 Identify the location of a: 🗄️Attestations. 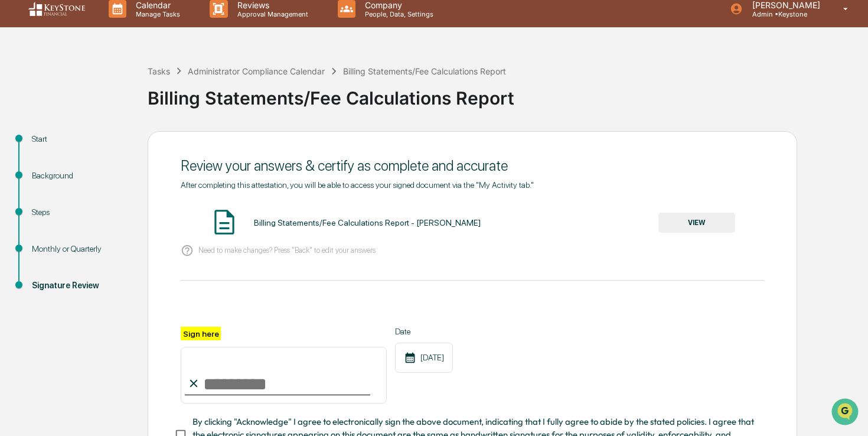
(116, 154).